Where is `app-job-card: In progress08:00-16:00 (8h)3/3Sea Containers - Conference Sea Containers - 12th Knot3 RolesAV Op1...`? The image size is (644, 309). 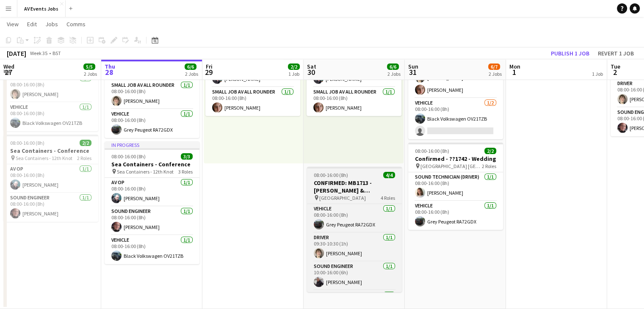 app-job-card: In progress08:00-16:00 (8h)3/3Sea Containers - Conference Sea Containers - 12th Knot3 RolesAV Op1... is located at coordinates (152, 203).